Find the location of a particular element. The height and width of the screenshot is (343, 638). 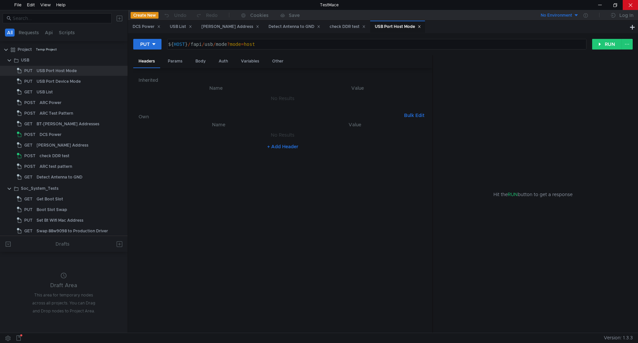

div: Auth is located at coordinates (223, 61).